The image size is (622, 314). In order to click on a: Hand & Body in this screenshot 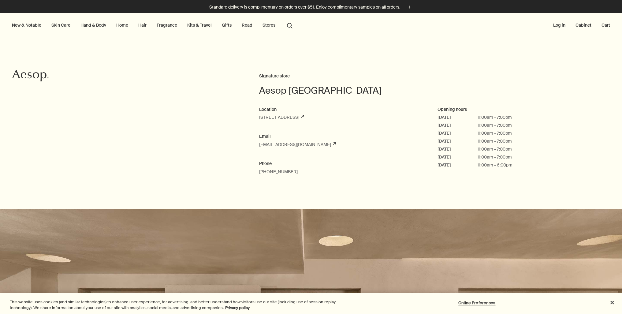, I will do `click(93, 25)`.